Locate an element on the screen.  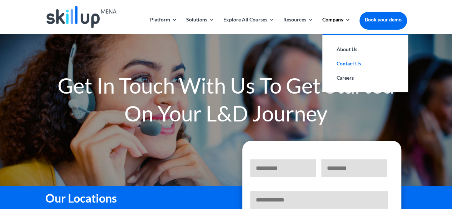
a: Platform is located at coordinates (164, 25).